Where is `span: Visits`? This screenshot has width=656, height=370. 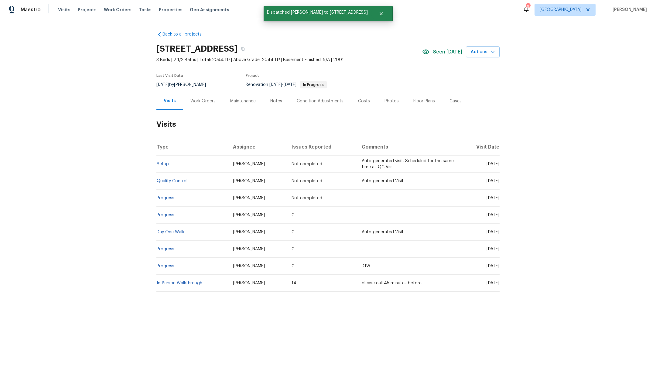 span: Visits is located at coordinates (64, 10).